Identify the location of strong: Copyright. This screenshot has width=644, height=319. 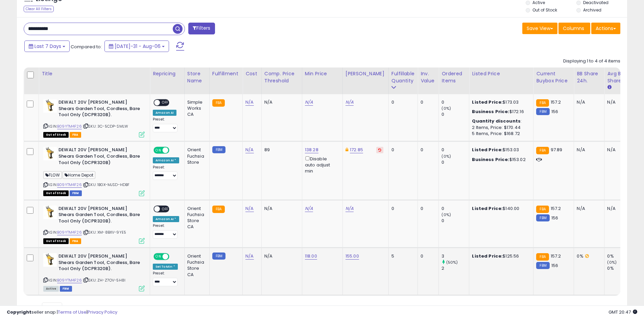
(19, 312).